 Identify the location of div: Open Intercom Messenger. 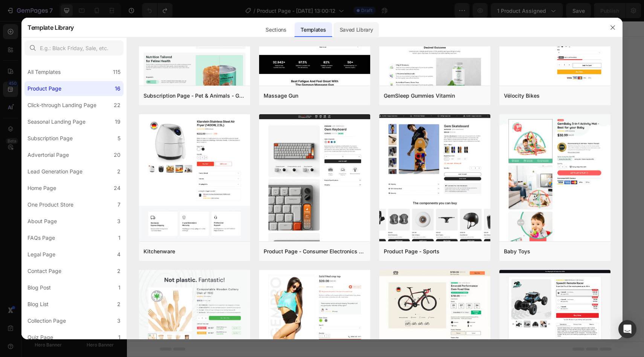
(628, 329).